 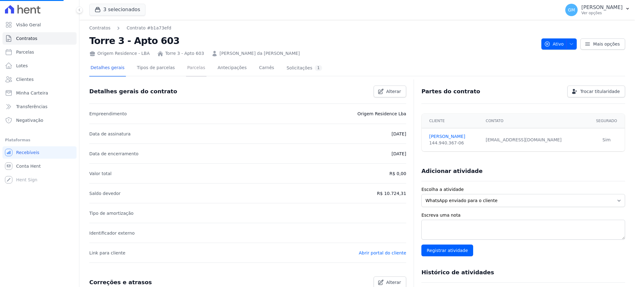 What do you see at coordinates (39, 166) in the screenshot?
I see `a: Conta Hent` at bounding box center [39, 166].